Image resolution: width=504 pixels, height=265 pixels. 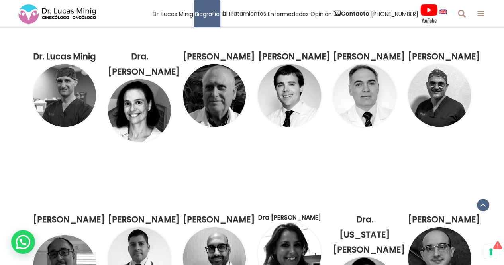 I want to click on span: Enfermedades, so click(x=288, y=14).